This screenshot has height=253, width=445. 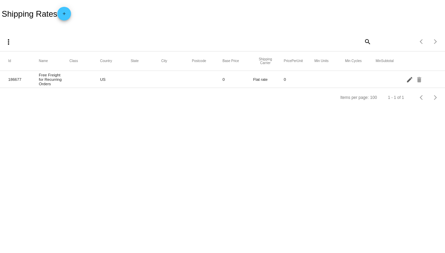 What do you see at coordinates (353, 61) in the screenshot?
I see `button: Change sorting for MinCycles` at bounding box center [353, 61].